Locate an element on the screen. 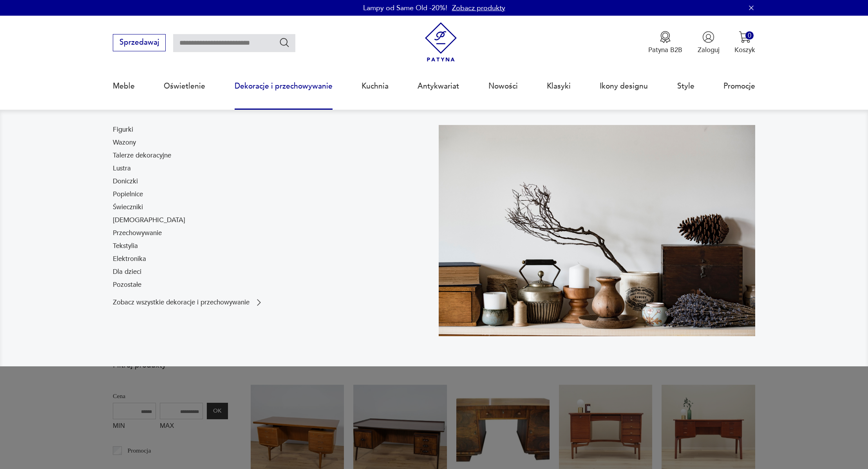 The width and height of the screenshot is (868, 469). a: Świeczniki is located at coordinates (128, 207).